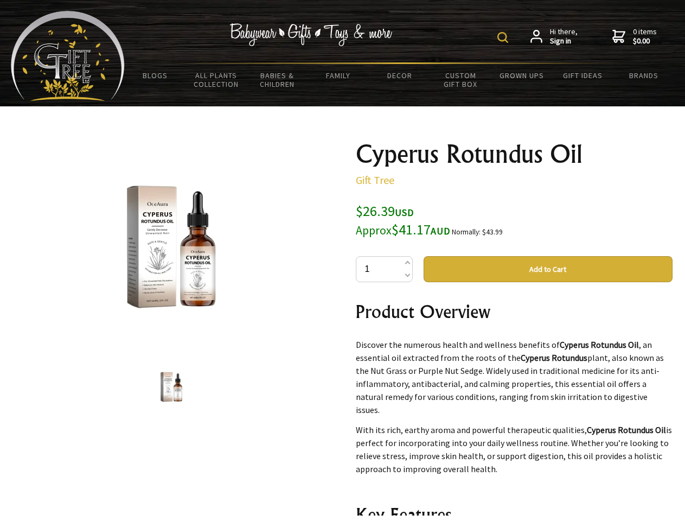 The width and height of the screenshot is (685, 521). I want to click on small: Normally: $43.99, so click(478, 232).